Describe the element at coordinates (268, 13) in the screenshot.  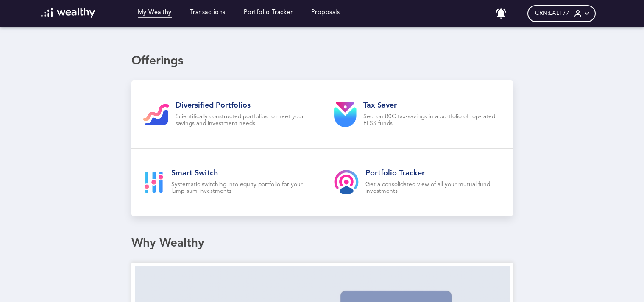
I see `a: Portfolio Tracker` at that location.